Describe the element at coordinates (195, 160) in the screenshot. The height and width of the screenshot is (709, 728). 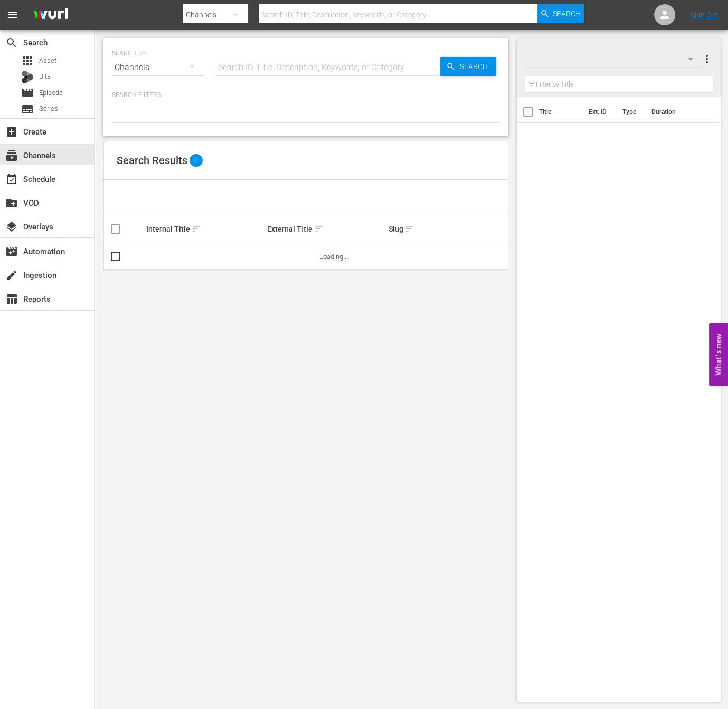
I see `span: 0` at that location.